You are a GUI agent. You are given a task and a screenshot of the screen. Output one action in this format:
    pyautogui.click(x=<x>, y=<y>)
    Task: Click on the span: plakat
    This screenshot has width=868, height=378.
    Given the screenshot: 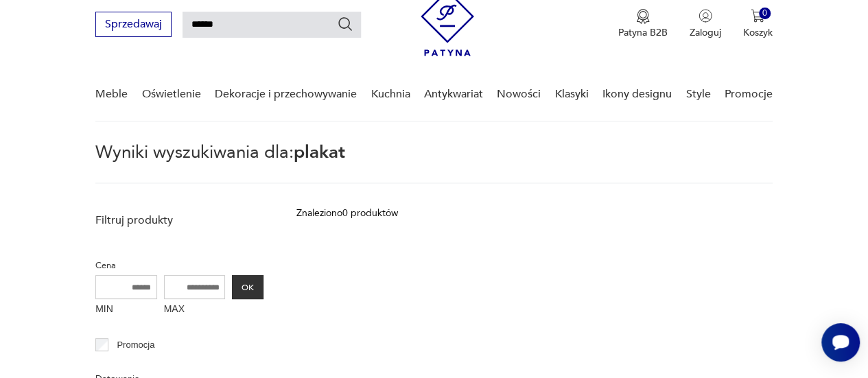 What is the action you would take?
    pyautogui.click(x=319, y=153)
    